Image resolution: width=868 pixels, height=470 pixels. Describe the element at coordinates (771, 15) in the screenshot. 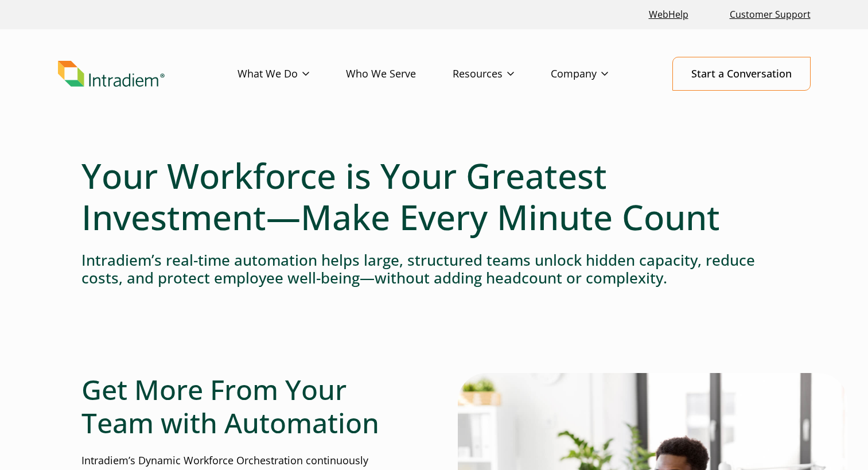

I see `a: Customer Support` at that location.